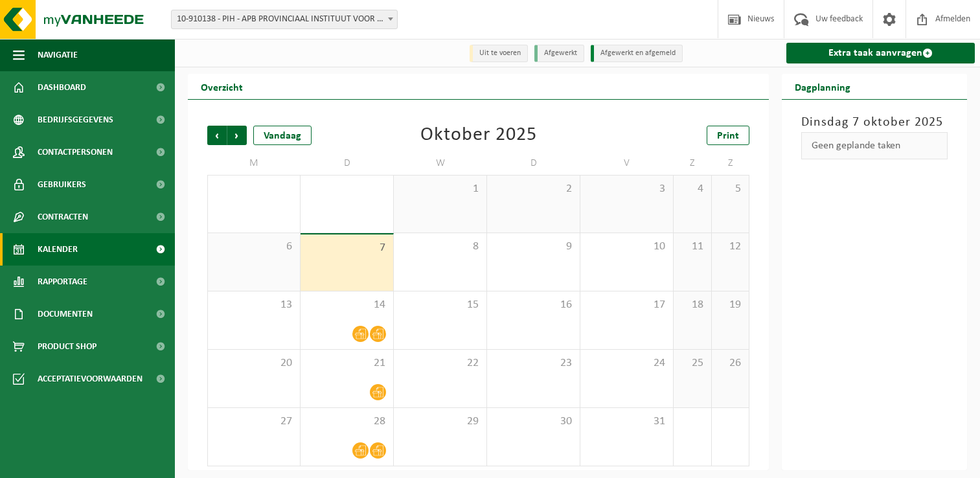  What do you see at coordinates (478, 135) in the screenshot?
I see `div: Oktober 2025` at bounding box center [478, 135].